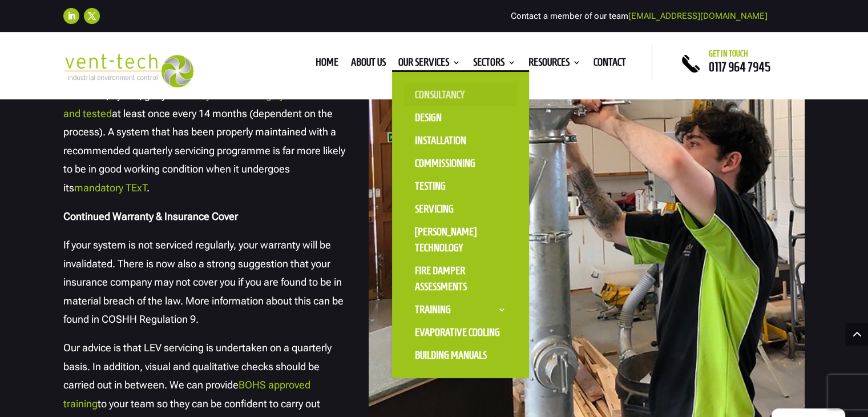 The image size is (868, 417). Describe the element at coordinates (461, 163) in the screenshot. I see `a: Commissioning` at that location.